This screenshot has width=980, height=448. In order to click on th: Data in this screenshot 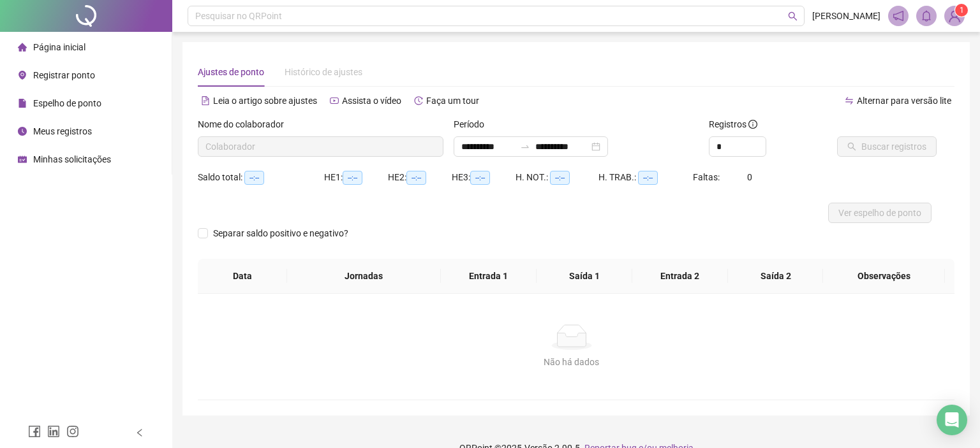, I will do `click(243, 276)`.